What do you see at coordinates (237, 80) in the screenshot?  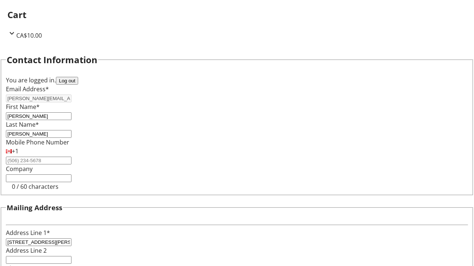 I see `div: You are logged in.` at bounding box center [237, 80].